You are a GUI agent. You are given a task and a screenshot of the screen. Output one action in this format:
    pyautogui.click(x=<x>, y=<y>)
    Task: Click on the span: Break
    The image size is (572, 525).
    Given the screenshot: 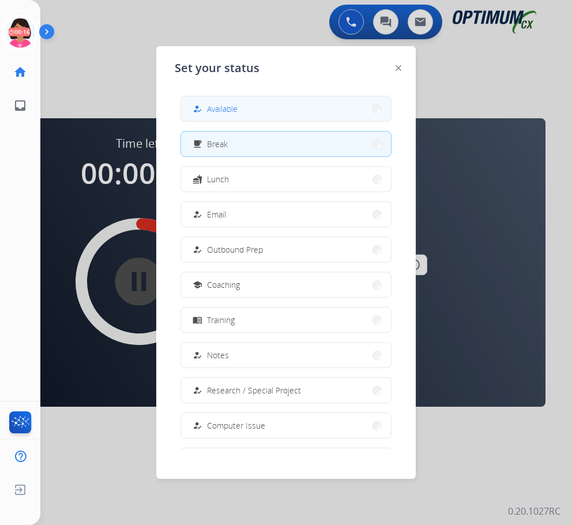 What is the action you would take?
    pyautogui.click(x=217, y=144)
    